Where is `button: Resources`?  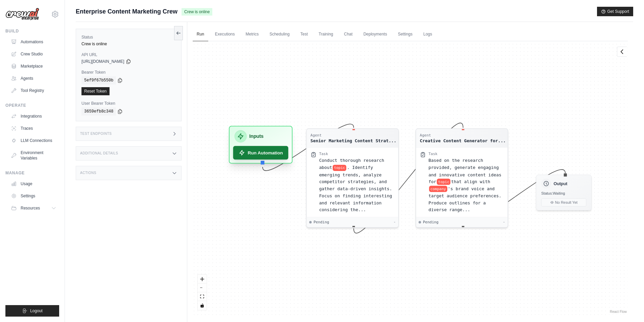
button: Resources is located at coordinates (34, 208).